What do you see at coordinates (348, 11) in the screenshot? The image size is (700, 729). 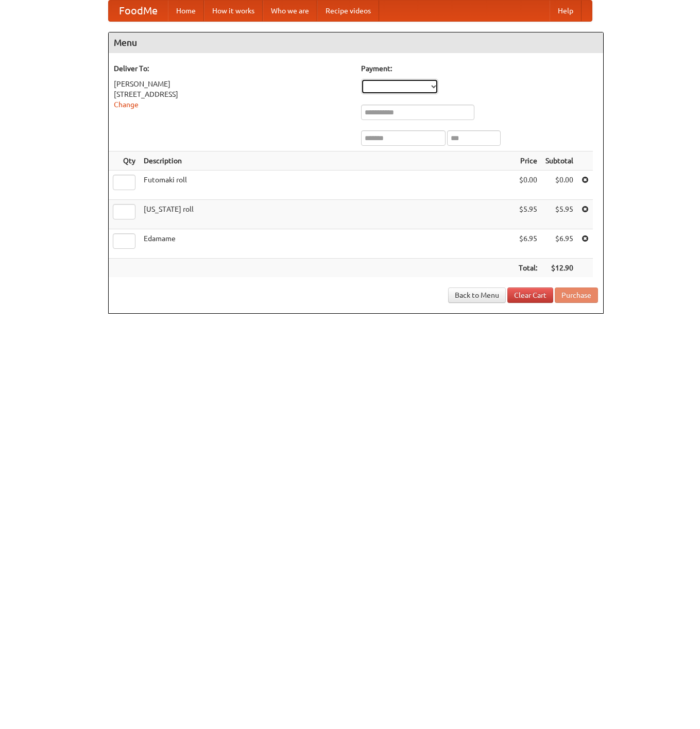 I see `a: Recipe videos` at bounding box center [348, 11].